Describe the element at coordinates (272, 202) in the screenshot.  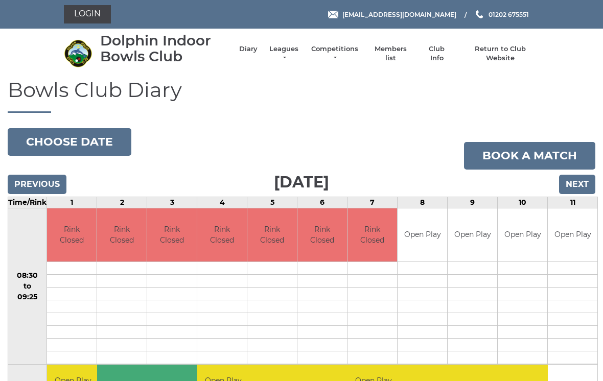
I see `td: 5` at that location.